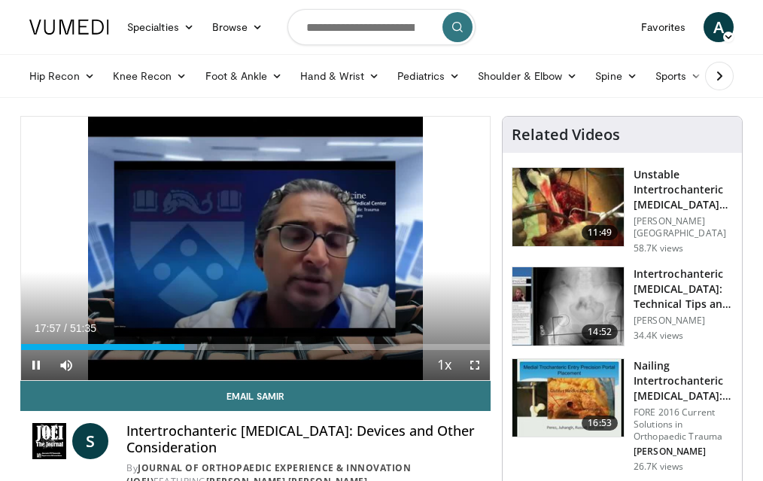  What do you see at coordinates (255, 396) in the screenshot?
I see `a: Email Samir` at bounding box center [255, 396].